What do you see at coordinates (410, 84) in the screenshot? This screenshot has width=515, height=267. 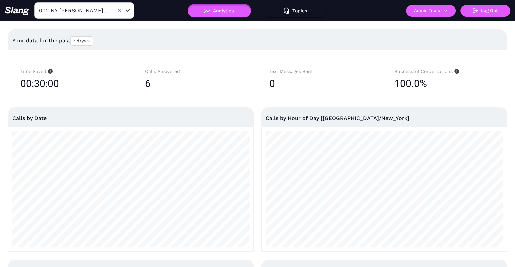 I see `span: 100.0%` at bounding box center [410, 84].